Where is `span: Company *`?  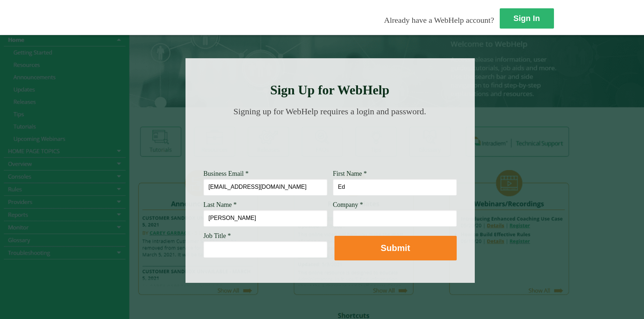
span: Company * is located at coordinates (348, 205).